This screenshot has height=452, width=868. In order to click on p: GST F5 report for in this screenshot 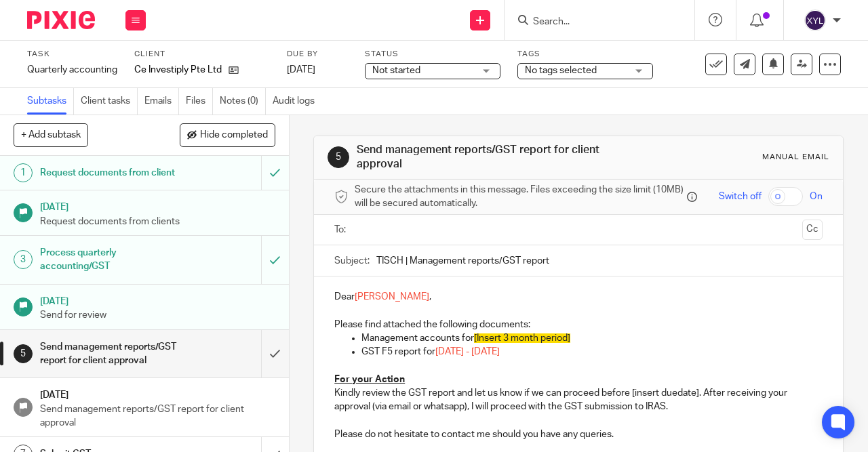, I will do `click(592, 352)`.